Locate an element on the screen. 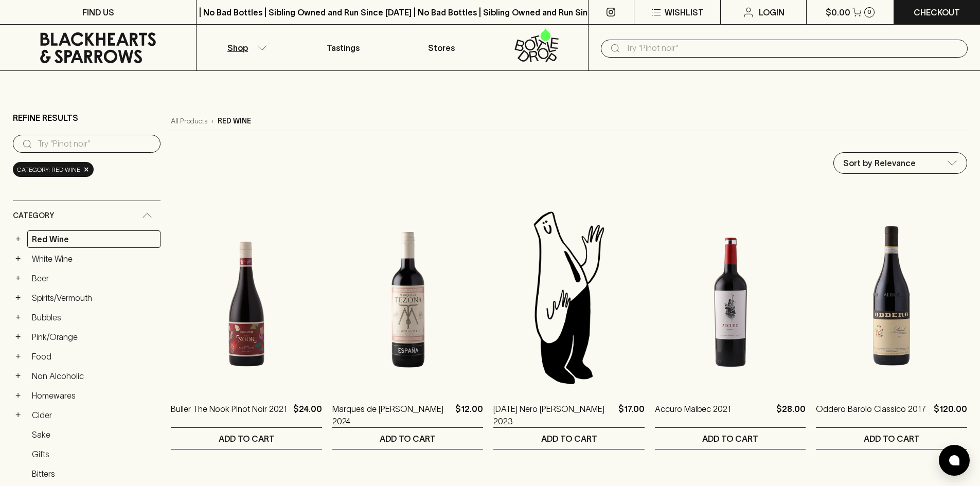 The height and width of the screenshot is (486, 980). a: White Wine is located at coordinates (93, 259).